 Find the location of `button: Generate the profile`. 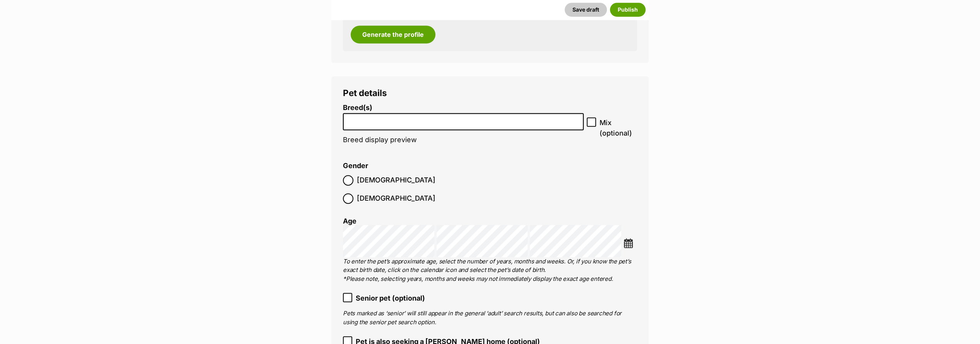

button: Generate the profile is located at coordinates (393, 35).